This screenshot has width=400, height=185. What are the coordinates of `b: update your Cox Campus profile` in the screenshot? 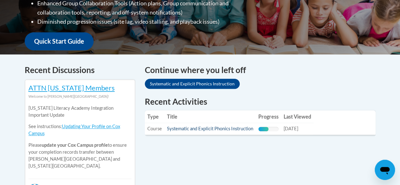 It's located at (75, 145).